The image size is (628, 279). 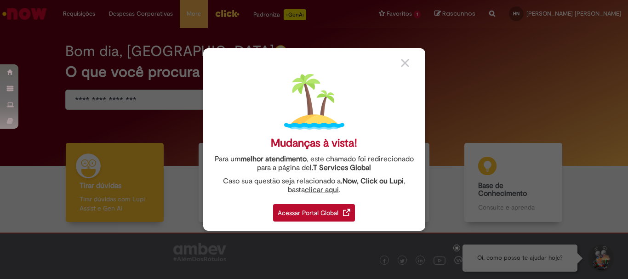 I want to click on strong: melhor atendimento, so click(x=274, y=159).